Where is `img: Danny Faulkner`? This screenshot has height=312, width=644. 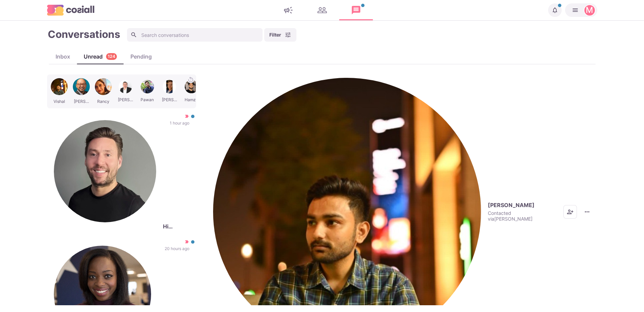
img: Danny Faulkner is located at coordinates (105, 171).